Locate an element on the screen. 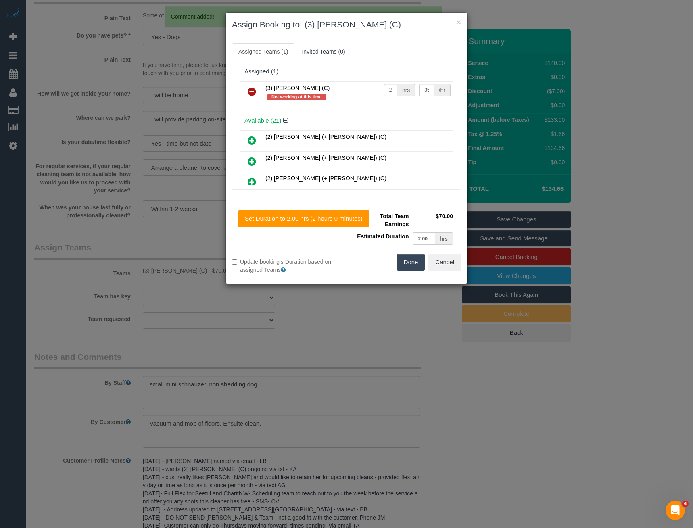 The image size is (693, 528). label: Update booking's Duration based on assigned Teams is located at coordinates (286, 266).